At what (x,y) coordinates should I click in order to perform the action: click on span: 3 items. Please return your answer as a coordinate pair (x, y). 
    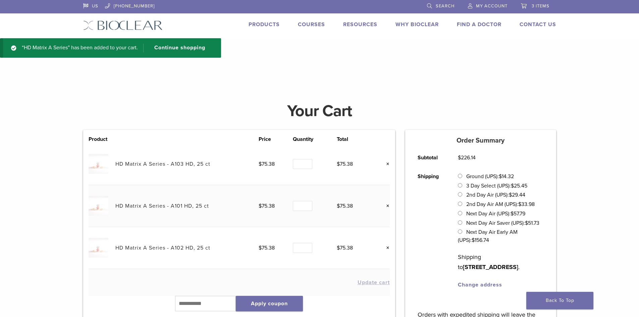
    Looking at the image, I should click on (541, 6).